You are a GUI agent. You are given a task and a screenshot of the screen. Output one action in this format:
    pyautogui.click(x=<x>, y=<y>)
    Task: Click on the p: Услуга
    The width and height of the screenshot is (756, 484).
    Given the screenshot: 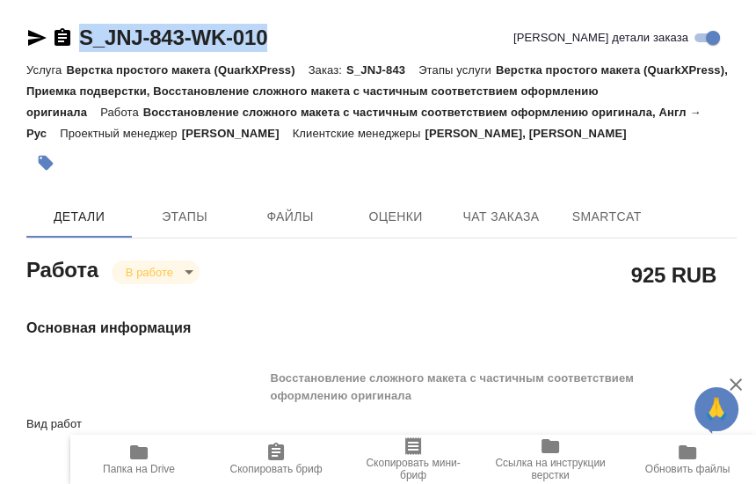 What is the action you would take?
    pyautogui.click(x=46, y=69)
    